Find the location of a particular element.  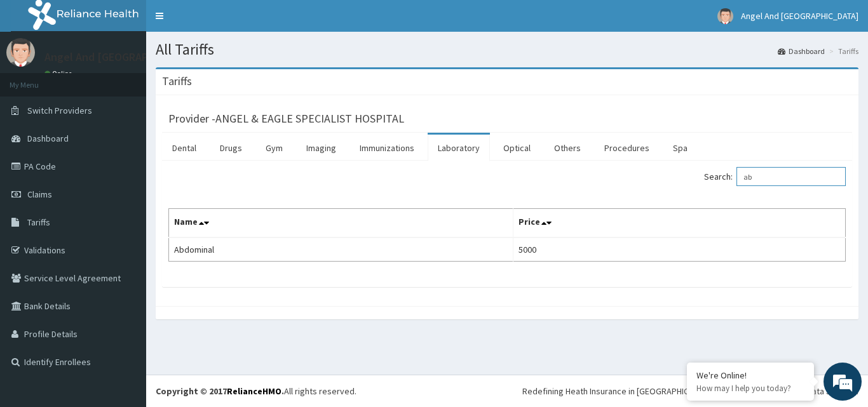

th: Name is located at coordinates (341, 224).